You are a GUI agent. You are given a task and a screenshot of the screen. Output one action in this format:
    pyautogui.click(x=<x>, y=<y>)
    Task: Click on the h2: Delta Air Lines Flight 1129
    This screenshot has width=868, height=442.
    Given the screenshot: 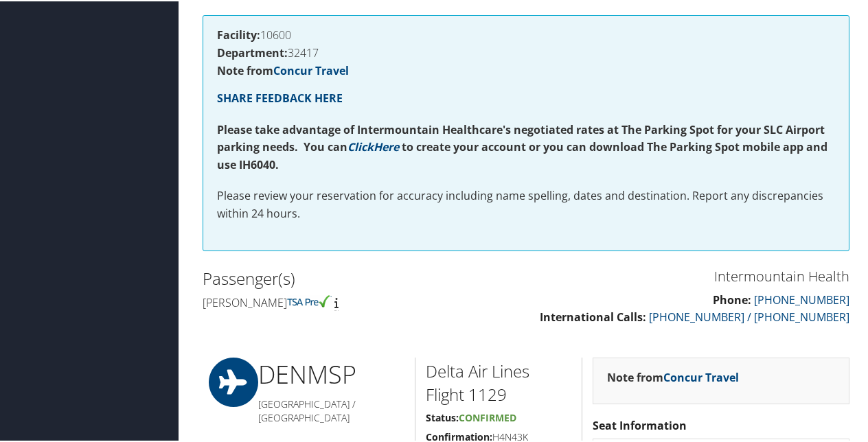 What is the action you would take?
    pyautogui.click(x=499, y=381)
    